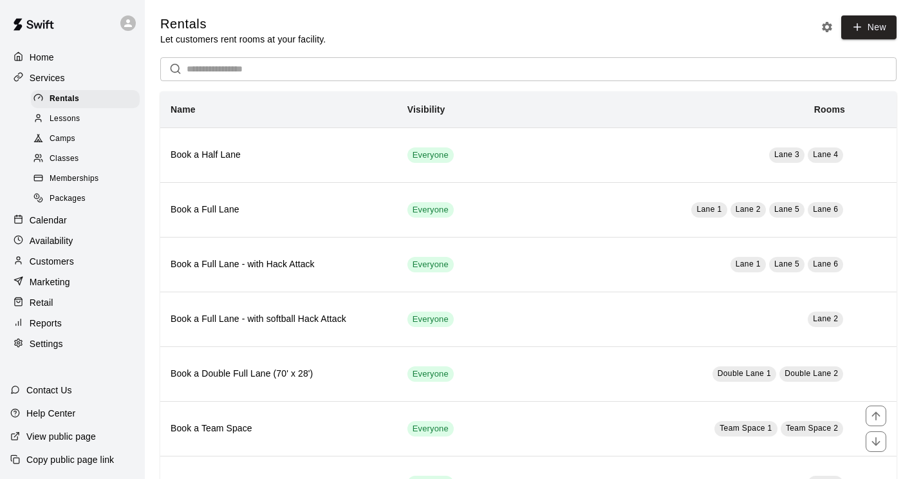  Describe the element at coordinates (72, 220) in the screenshot. I see `div: Calendar` at that location.